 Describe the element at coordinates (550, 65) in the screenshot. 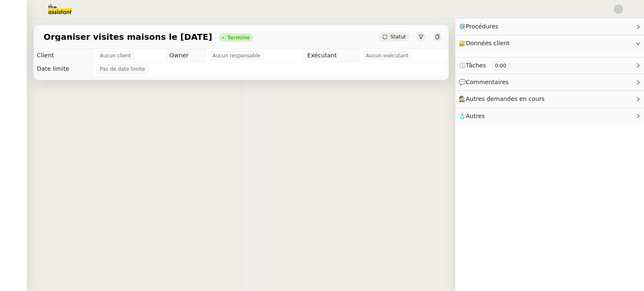

I see `div: ⏲️Tâches 0:00` at that location.